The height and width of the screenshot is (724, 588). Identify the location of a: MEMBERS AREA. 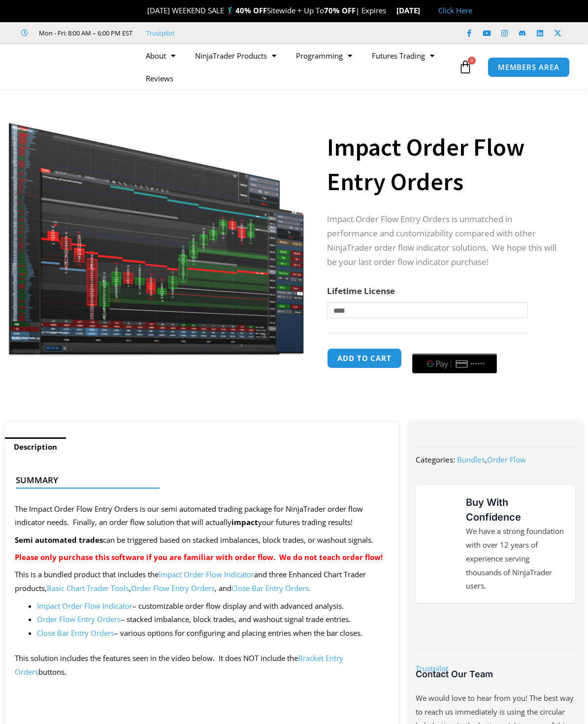
(528, 67).